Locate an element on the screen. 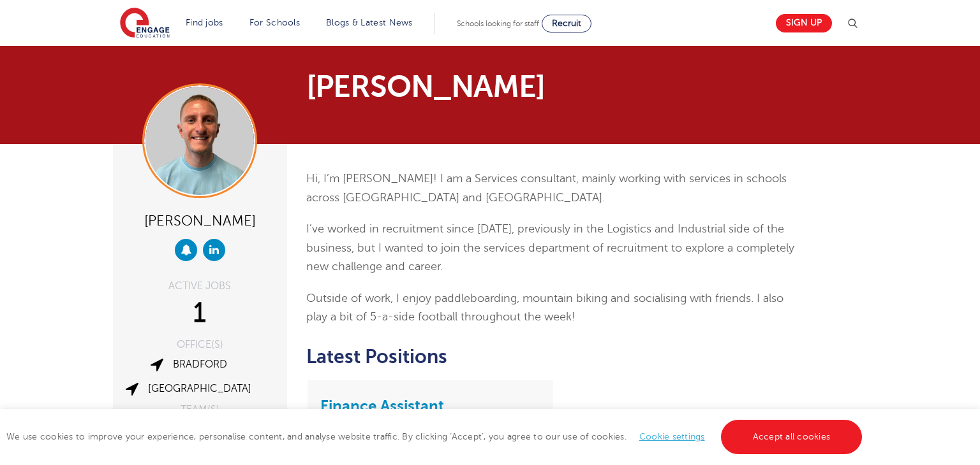 This screenshot has height=465, width=980. a: Bradford is located at coordinates (200, 365).